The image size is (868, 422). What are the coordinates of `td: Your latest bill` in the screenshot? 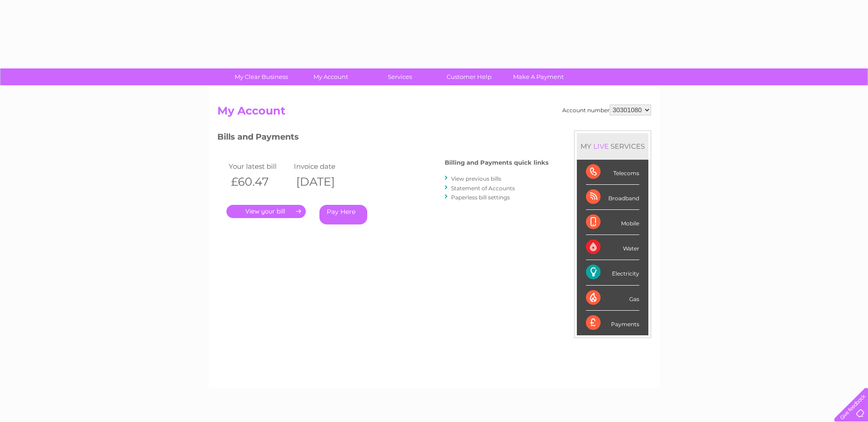 It's located at (259, 166).